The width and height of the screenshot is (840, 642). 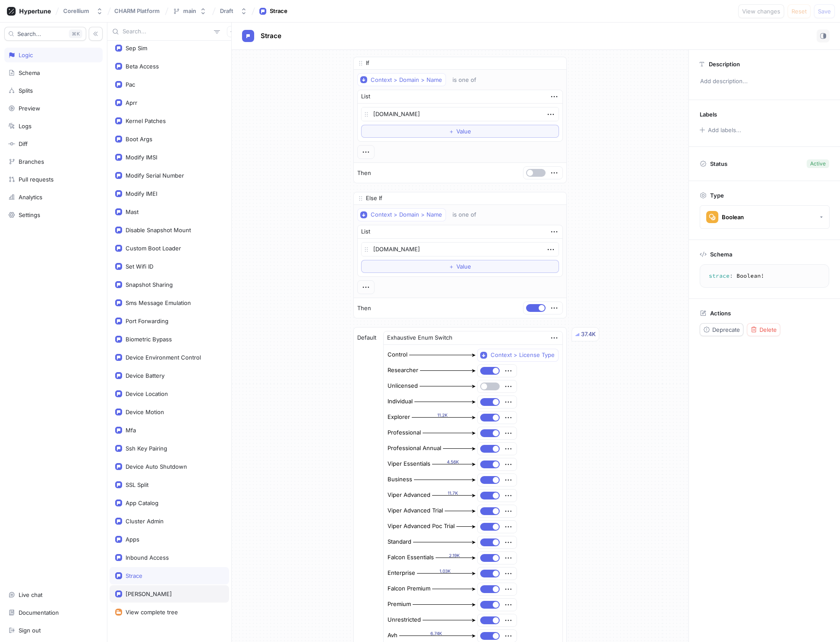 What do you see at coordinates (137, 11) in the screenshot?
I see `span: CHARM Platform` at bounding box center [137, 11].